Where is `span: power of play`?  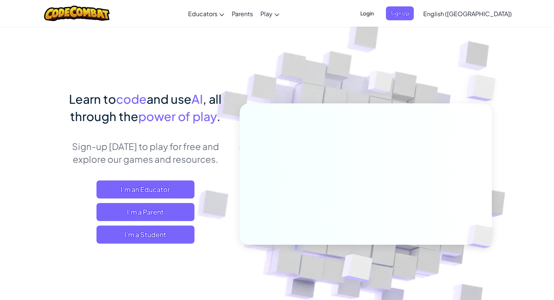
span: power of play is located at coordinates (177, 116).